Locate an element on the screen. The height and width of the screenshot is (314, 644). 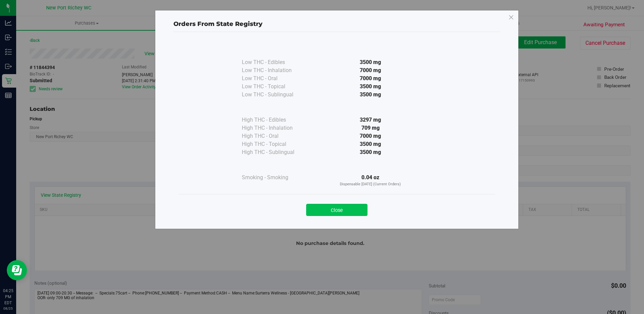
div: Low THC - Edibles is located at coordinates (276, 63).